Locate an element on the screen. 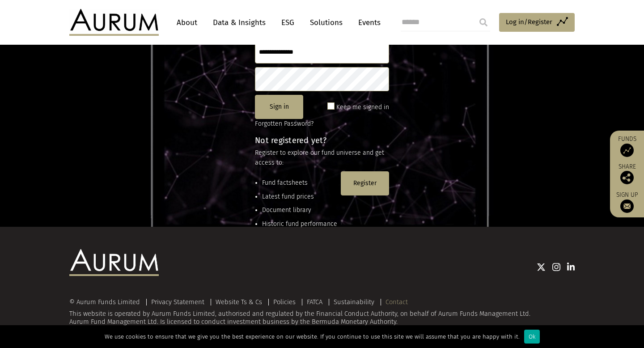  p: Register to explore our fund universe and get access to: is located at coordinates (322, 158).